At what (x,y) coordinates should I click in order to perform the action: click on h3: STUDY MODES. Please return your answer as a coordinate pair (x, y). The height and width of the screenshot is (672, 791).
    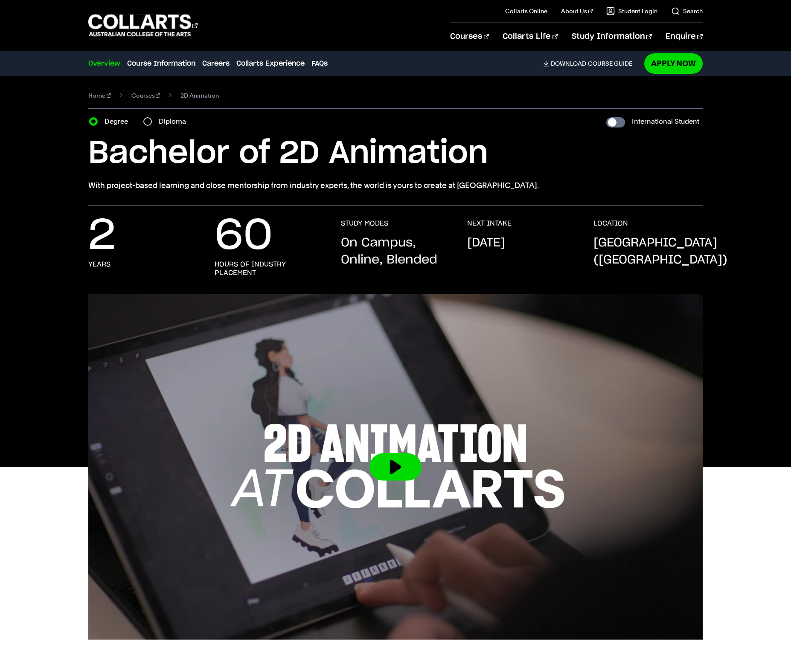
    Looking at the image, I should click on (365, 223).